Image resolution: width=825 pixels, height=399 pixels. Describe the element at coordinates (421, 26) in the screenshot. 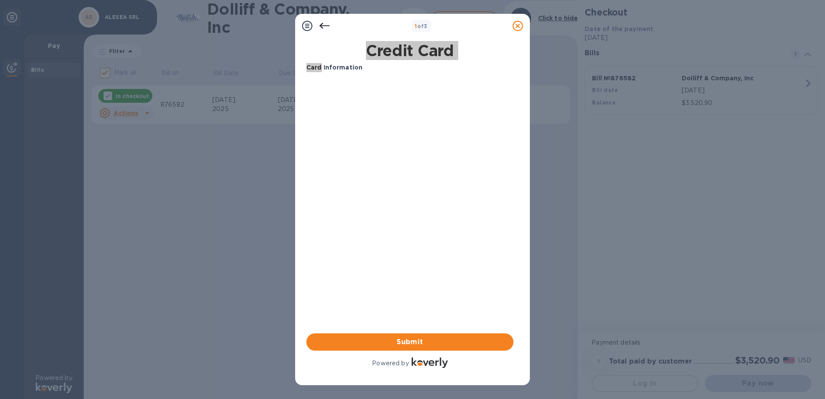

I see `b: of 3` at that location.